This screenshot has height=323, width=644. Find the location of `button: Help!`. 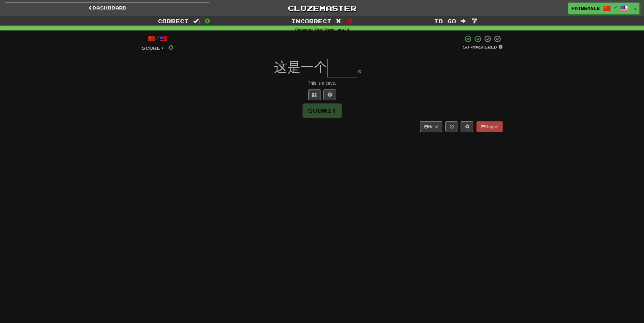

button: Help! is located at coordinates (431, 127).